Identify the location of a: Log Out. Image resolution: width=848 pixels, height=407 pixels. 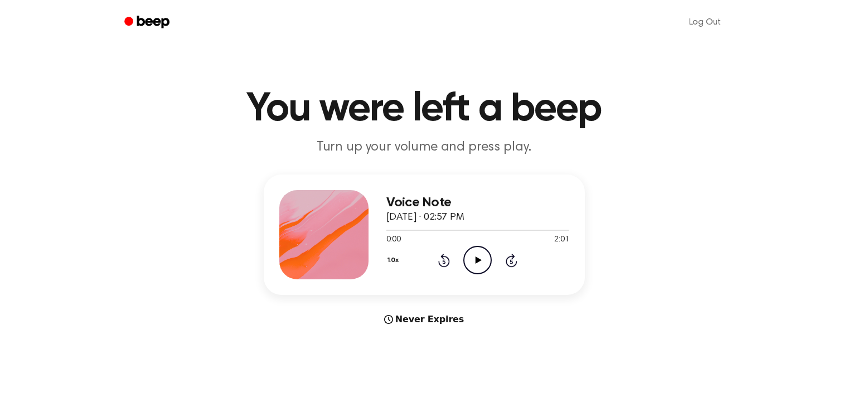
(704, 22).